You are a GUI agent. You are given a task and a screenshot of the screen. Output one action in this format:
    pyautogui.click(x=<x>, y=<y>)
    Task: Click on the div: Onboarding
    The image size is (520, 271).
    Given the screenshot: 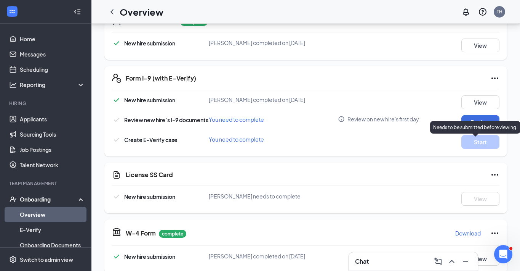 What is the action you would take?
    pyautogui.click(x=49, y=199)
    